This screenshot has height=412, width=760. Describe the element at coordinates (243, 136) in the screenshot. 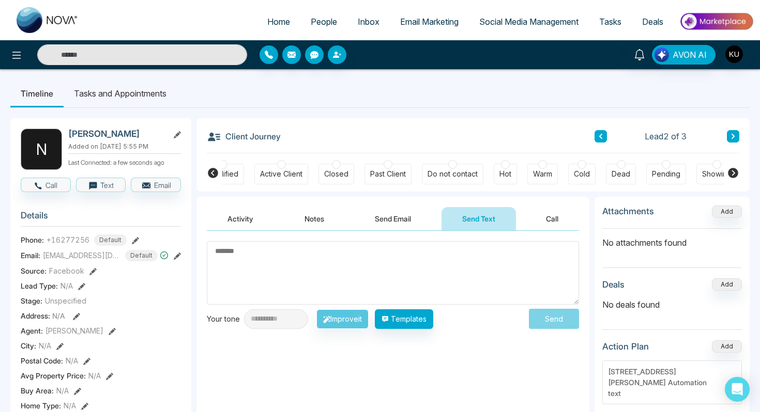

I see `h3: Client Journey` at that location.